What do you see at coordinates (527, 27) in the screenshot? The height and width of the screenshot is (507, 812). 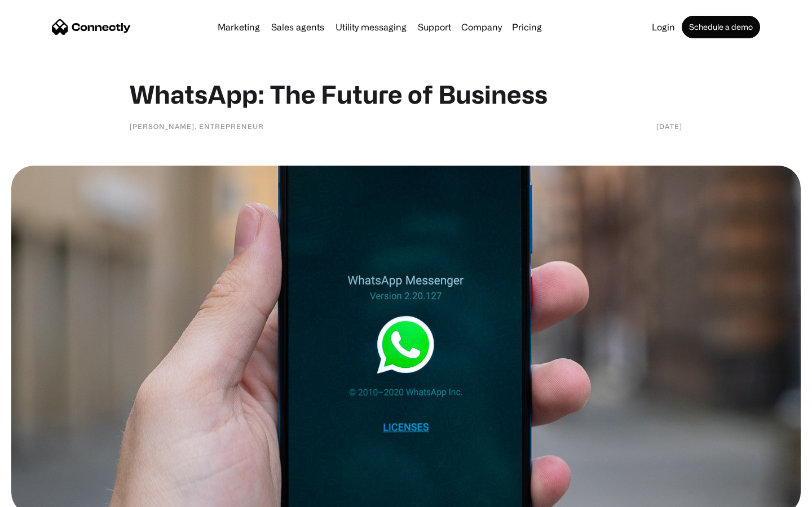 I see `a: Pricing` at bounding box center [527, 27].